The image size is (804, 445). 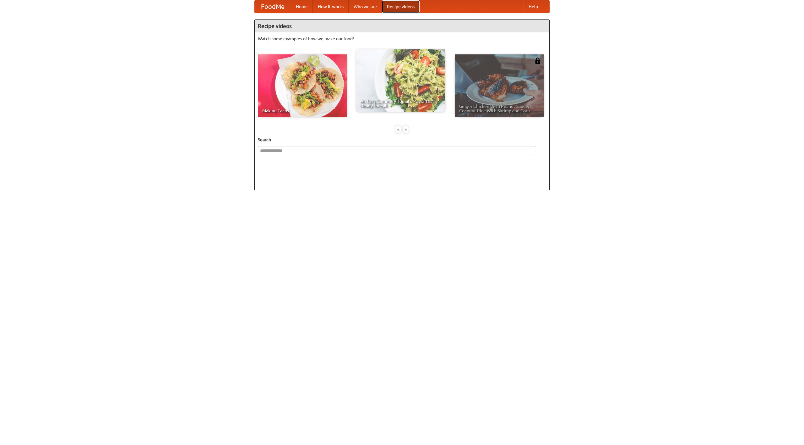 What do you see at coordinates (401, 103) in the screenshot?
I see `span: An Easy, Summery Tomato Pasta That's Ready for Fall` at bounding box center [401, 103].